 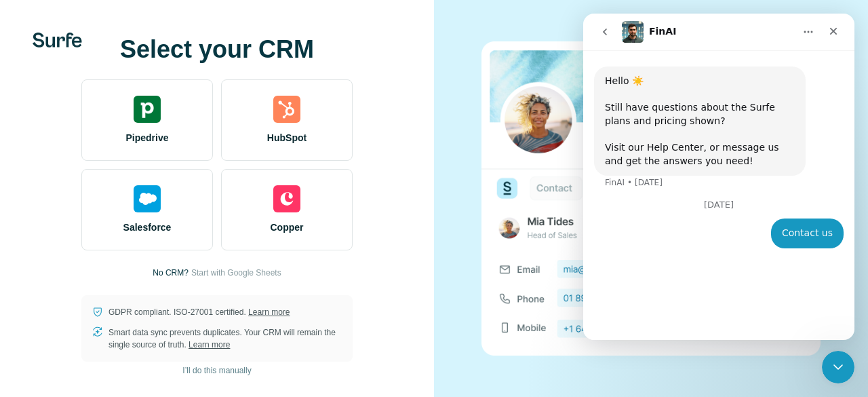 What do you see at coordinates (170, 273) in the screenshot?
I see `p: No CRM?` at bounding box center [170, 273].